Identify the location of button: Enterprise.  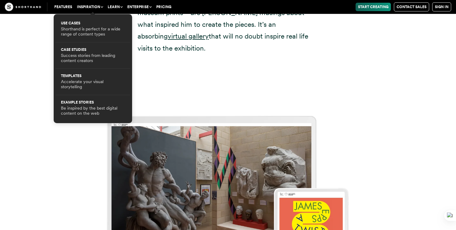
(139, 7).